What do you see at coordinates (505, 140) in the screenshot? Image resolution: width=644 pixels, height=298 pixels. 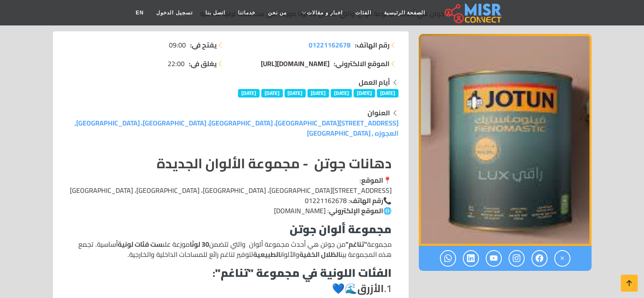 I see `img: دهانات جوتن` at bounding box center [505, 140].